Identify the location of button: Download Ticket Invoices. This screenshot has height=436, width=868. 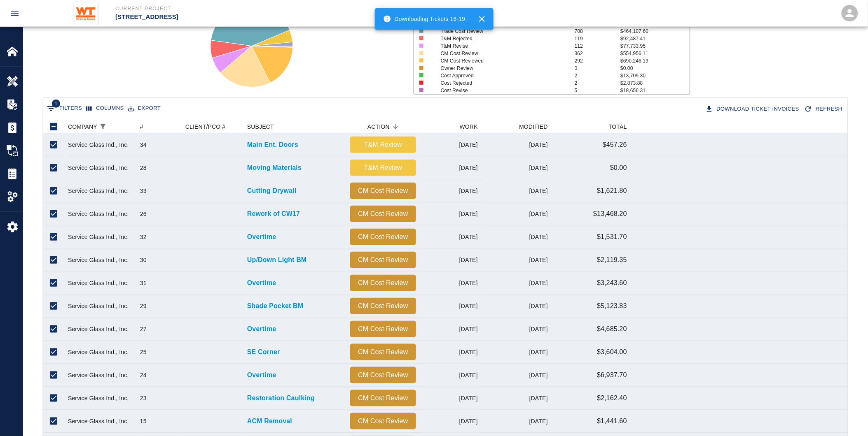
(753, 109).